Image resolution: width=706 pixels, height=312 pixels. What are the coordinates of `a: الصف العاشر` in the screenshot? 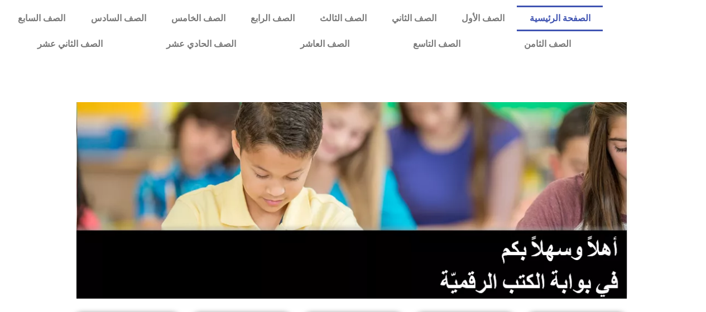 It's located at (325, 44).